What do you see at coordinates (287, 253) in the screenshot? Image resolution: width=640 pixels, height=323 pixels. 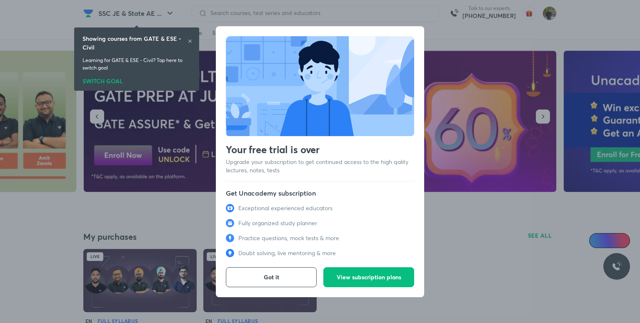 I see `p: Doubt solving, live mentoring & more` at bounding box center [287, 253].